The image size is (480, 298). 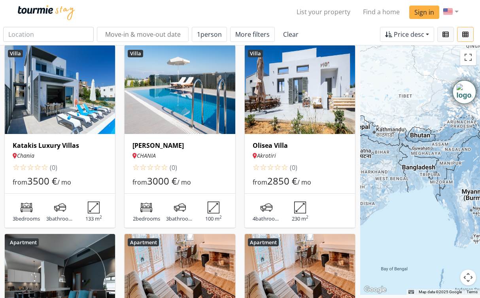 What do you see at coordinates (464, 92) in the screenshot?
I see `img: Timeline extension` at bounding box center [464, 92].